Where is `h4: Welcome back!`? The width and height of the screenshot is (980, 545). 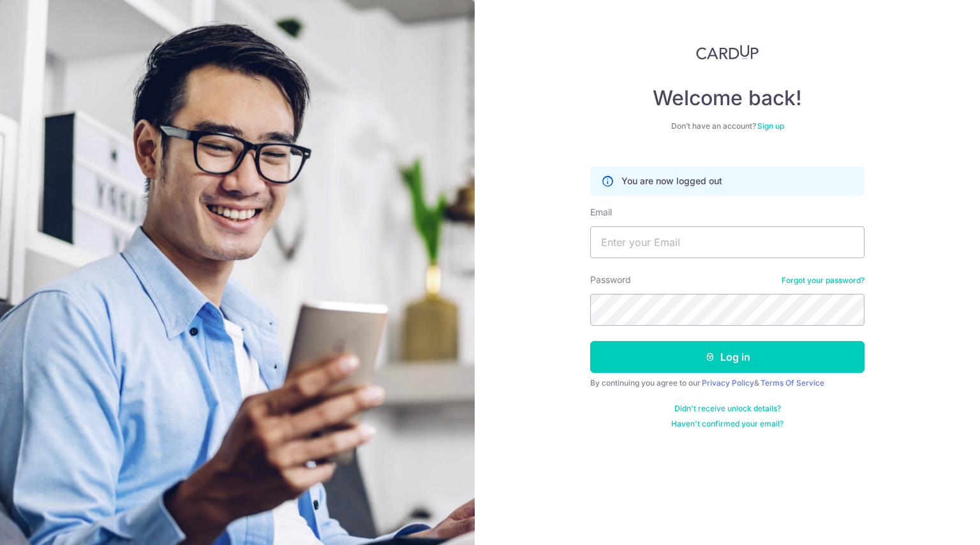 h4: Welcome back! is located at coordinates (727, 99).